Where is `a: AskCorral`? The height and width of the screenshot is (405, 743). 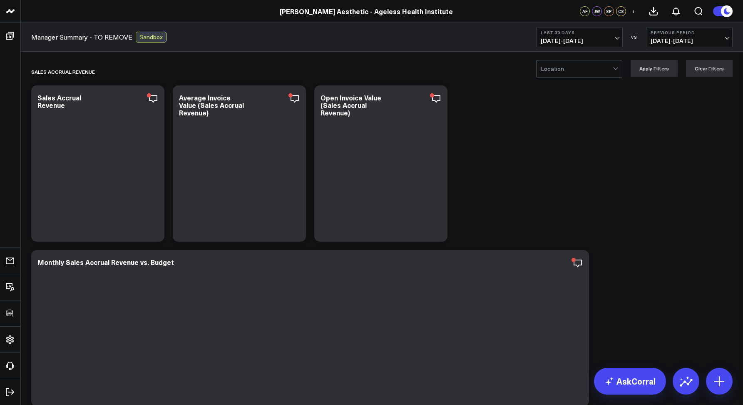 a: AskCorral is located at coordinates (630, 381).